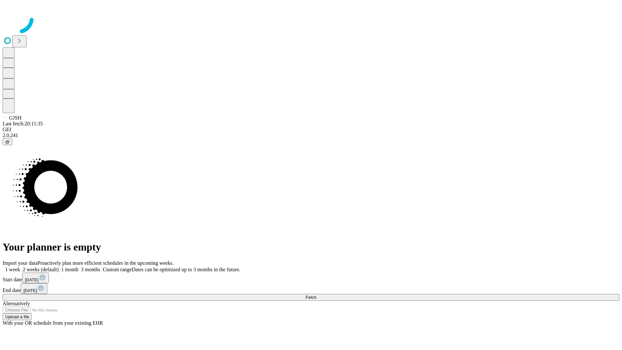 This screenshot has width=622, height=350. What do you see at coordinates (311, 247) in the screenshot?
I see `h1: Your planner is empty` at bounding box center [311, 247].